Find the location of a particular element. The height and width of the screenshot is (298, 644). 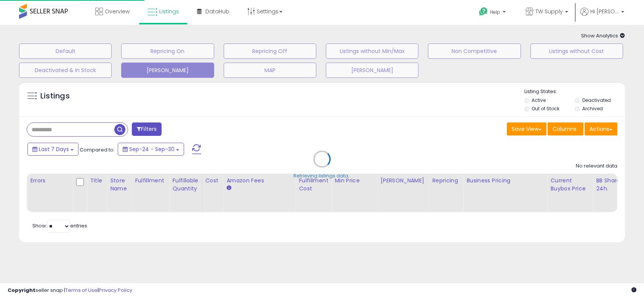

span: Show Analytics is located at coordinates (603, 35).